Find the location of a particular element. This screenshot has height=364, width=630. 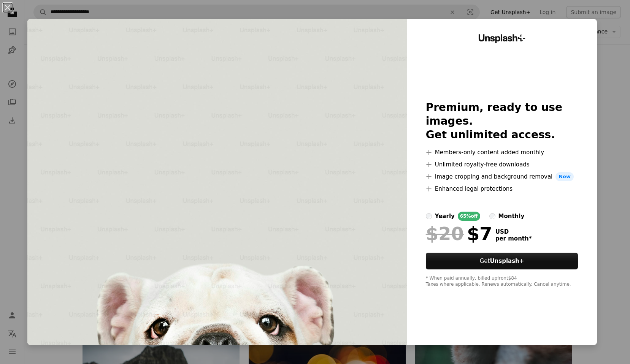

div: $7 is located at coordinates (459, 234).